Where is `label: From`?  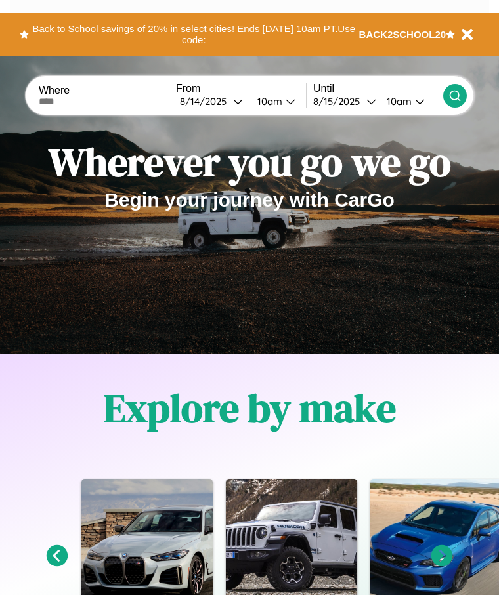 label: From is located at coordinates (241, 89).